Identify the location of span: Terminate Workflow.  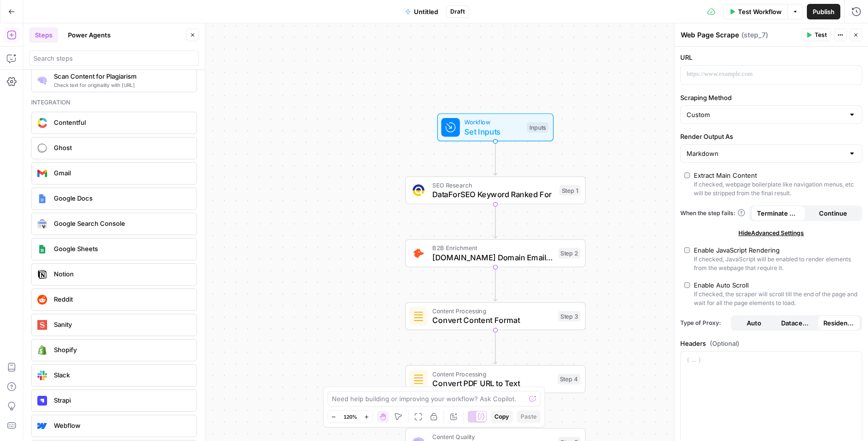
(778, 213).